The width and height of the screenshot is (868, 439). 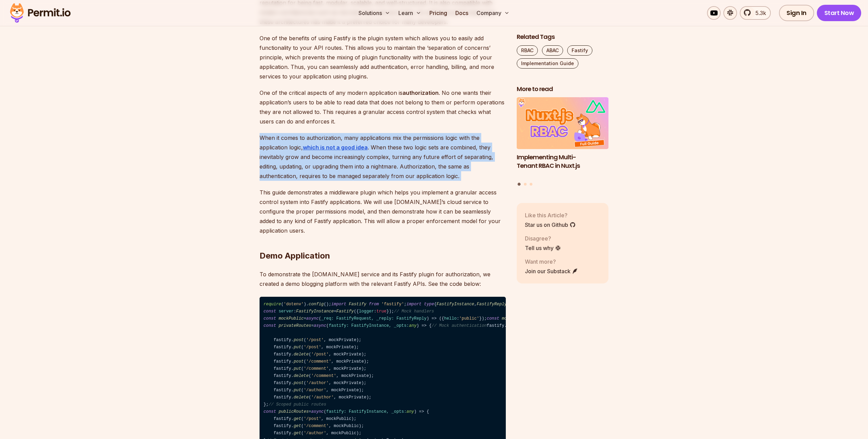 I want to click on span: publicRoutes, so click(x=294, y=411).